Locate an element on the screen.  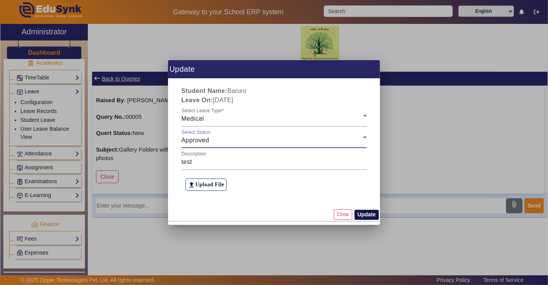
span: Approved is located at coordinates (195, 140).